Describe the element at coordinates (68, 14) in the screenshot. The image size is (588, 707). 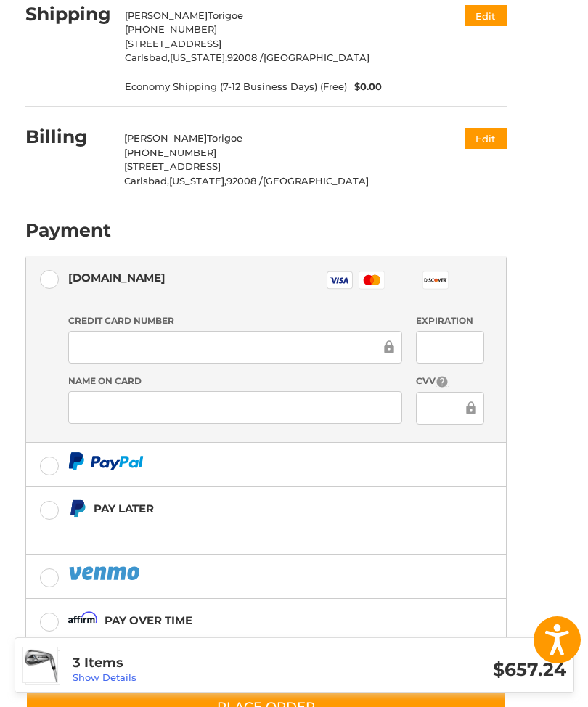
I see `h2: Shipping` at that location.